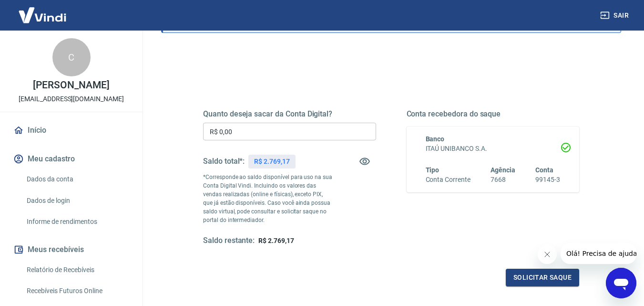 The image size is (644, 306). What do you see at coordinates (615, 15) in the screenshot?
I see `button: Sair` at bounding box center [615, 15].